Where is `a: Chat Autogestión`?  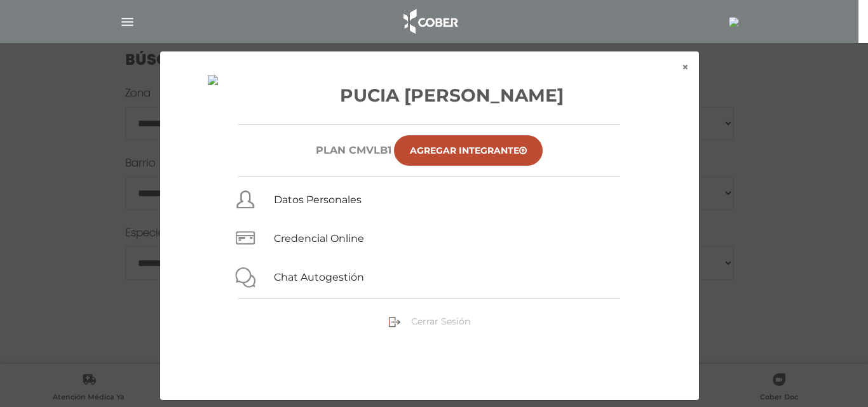
a: Chat Autogestión is located at coordinates (319, 276).